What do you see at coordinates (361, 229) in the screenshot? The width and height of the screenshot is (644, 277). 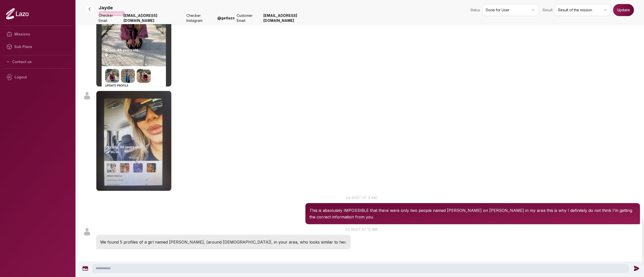 I see `p: 24 août at 12 am` at bounding box center [361, 229].